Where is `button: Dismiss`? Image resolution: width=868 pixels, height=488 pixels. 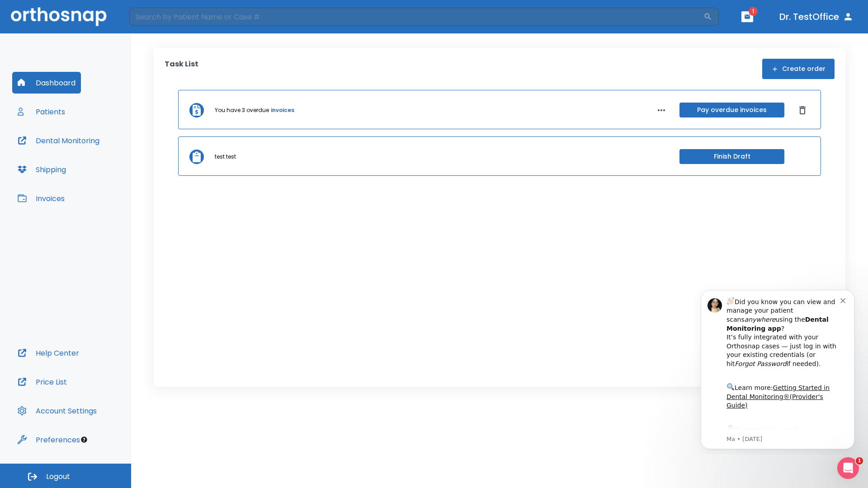
button: Dismiss is located at coordinates (802, 110).